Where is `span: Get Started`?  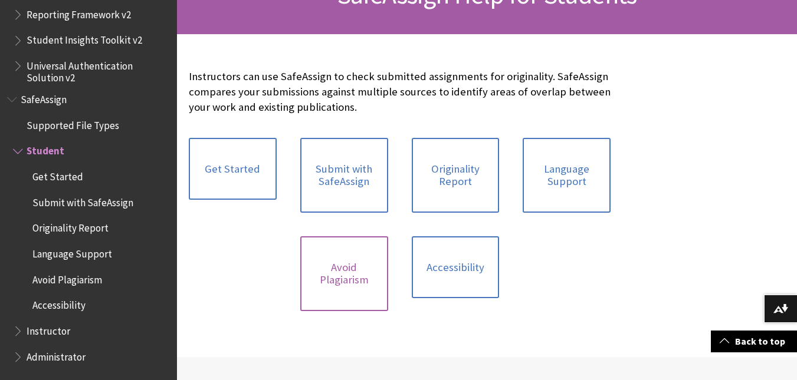
span: Get Started is located at coordinates (58, 175).